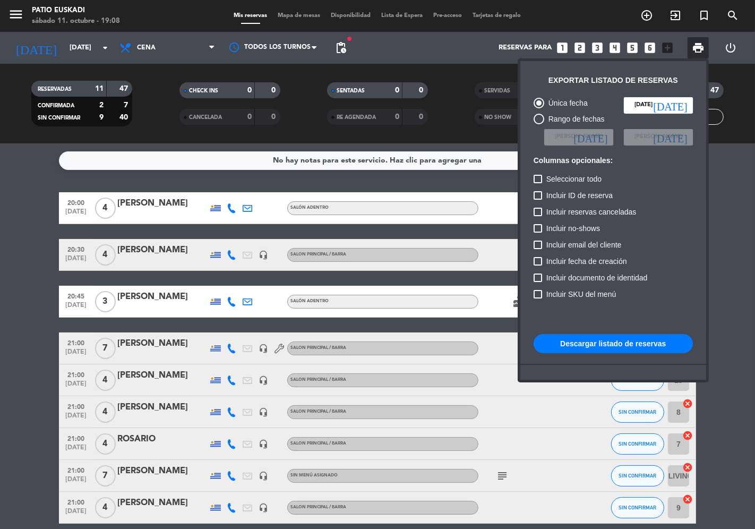  I want to click on span: Incluir reservas canceladas, so click(592, 212).